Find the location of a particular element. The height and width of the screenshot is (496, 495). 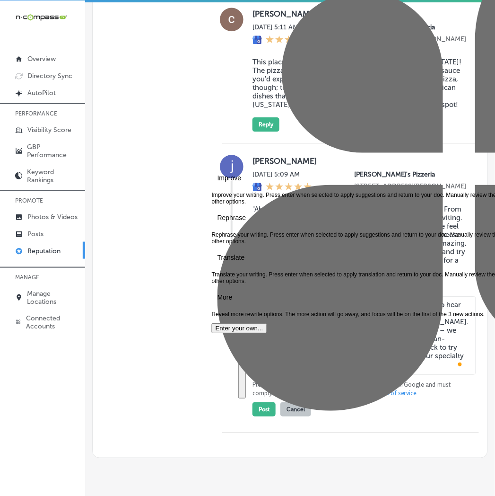

p: Reputation is located at coordinates (44, 251).